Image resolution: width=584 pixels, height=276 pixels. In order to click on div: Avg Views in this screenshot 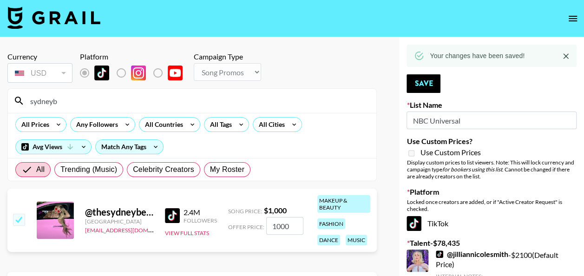, I will do `click(53, 147)`.